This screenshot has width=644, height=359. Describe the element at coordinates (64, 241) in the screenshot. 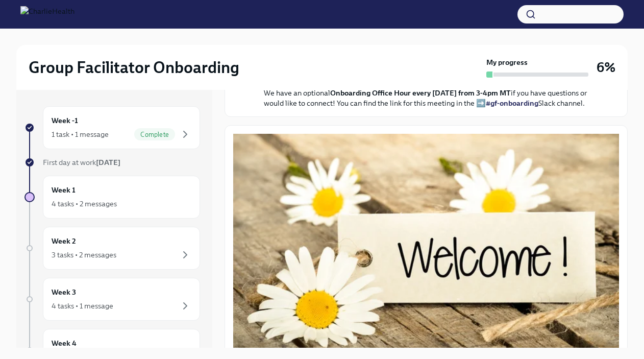

I see `h6: Week 2` at that location.